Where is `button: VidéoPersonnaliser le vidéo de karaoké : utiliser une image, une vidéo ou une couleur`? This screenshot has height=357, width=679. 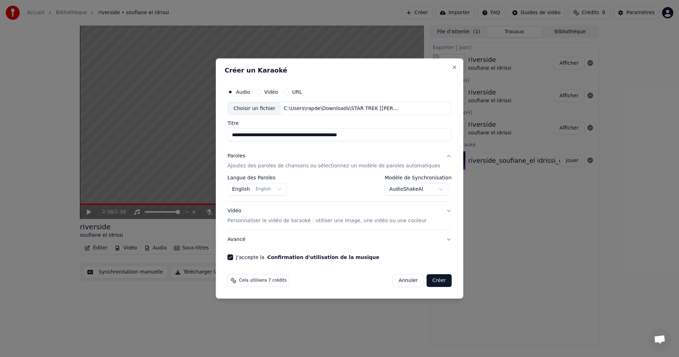
button: VidéoPersonnaliser le vidéo de karaoké : utiliser une image, une vidéo ou une couleur is located at coordinates (339, 216).